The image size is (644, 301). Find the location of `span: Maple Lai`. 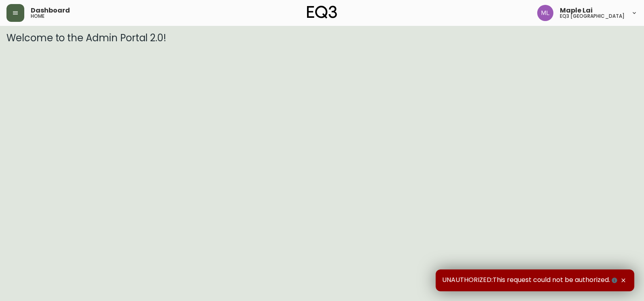

span: Maple Lai is located at coordinates (576, 11).